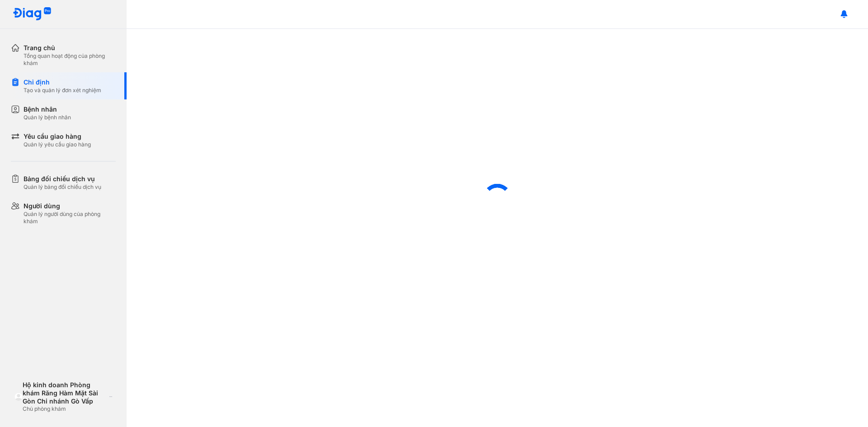 The height and width of the screenshot is (427, 868). Describe the element at coordinates (63, 187) in the screenshot. I see `div: Quản lý bảng đối chiếu dịch vụ` at that location.